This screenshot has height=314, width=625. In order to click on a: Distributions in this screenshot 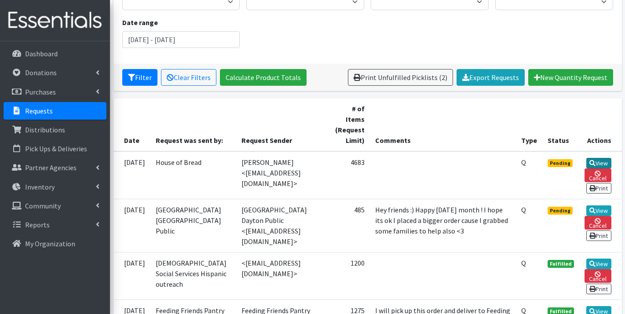, I will do `click(55, 130)`.